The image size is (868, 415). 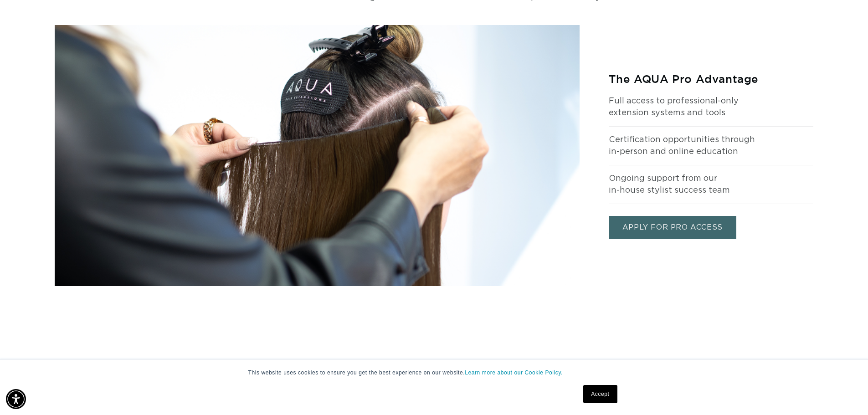 What do you see at coordinates (16, 399) in the screenshot?
I see `div: Accessibility Menu` at bounding box center [16, 399].